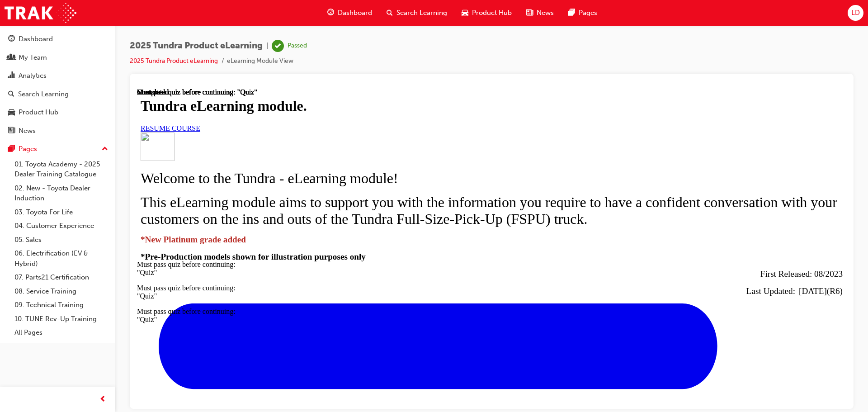 The image size is (868, 412). What do you see at coordinates (132, 90) in the screenshot?
I see `span: Welcome to the Tundra - eLearning module!` at bounding box center [132, 90].